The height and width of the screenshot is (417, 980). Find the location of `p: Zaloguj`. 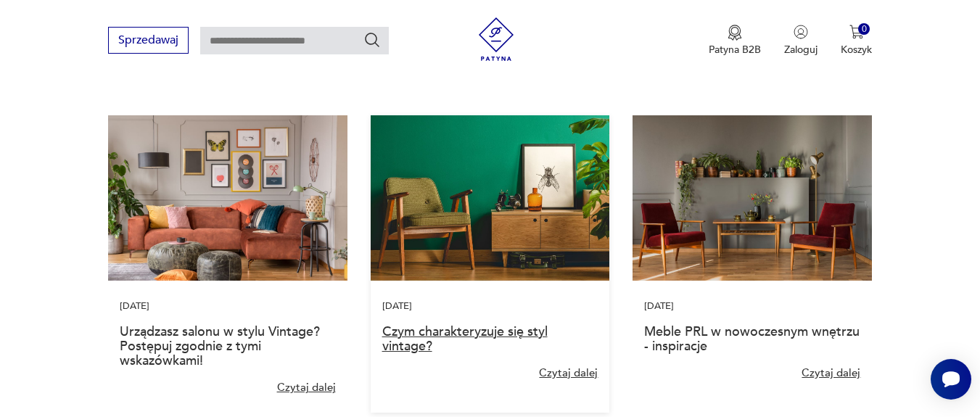

p: Zaloguj is located at coordinates (801, 49).